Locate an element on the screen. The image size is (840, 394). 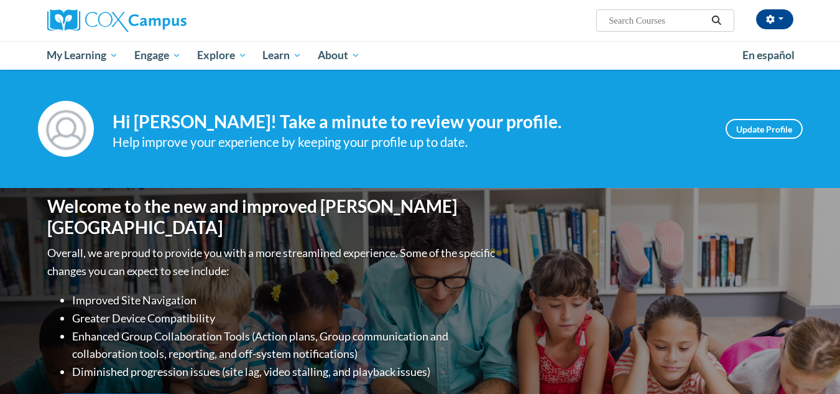
a: About is located at coordinates (339, 55).